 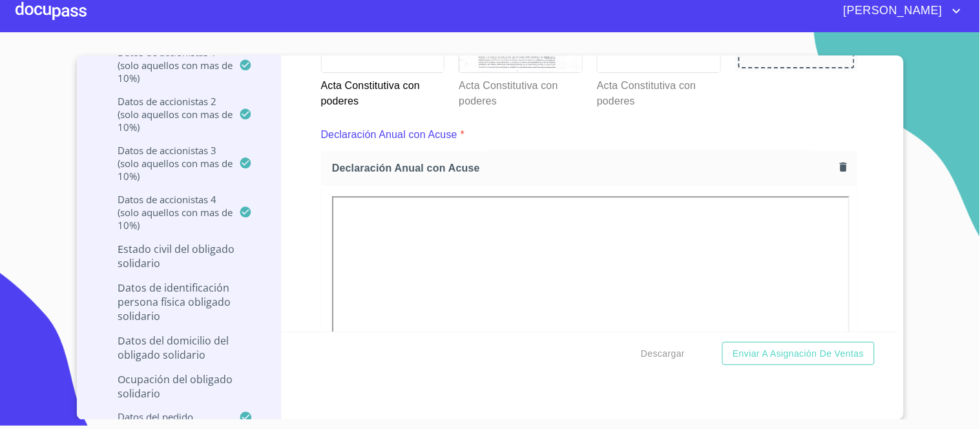 I want to click on p: Datos de accionistas 4 (solo aquellos con mas de 10%), so click(x=166, y=212).